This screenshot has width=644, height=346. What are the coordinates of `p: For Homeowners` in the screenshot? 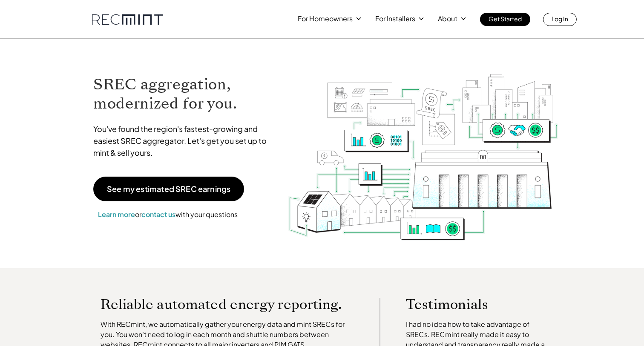 It's located at (325, 19).